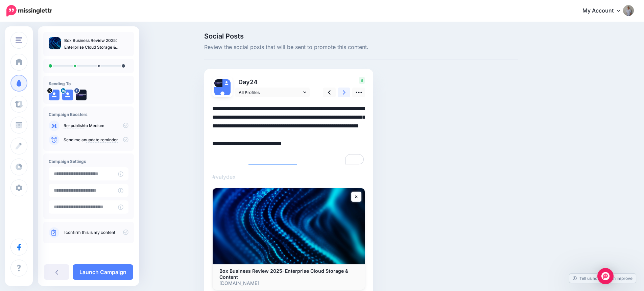 The width and height of the screenshot is (644, 291). What do you see at coordinates (362, 80) in the screenshot?
I see `span: 8` at bounding box center [362, 80].